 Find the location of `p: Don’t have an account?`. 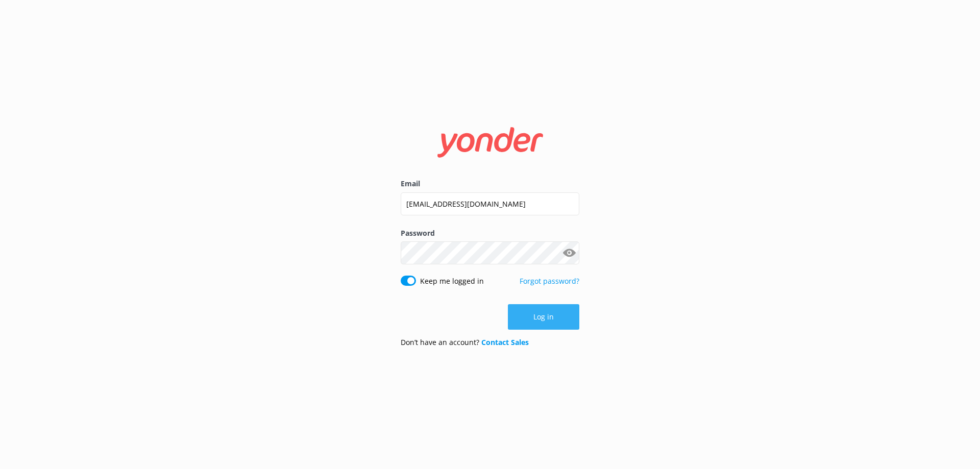

p: Don’t have an account? is located at coordinates (465, 342).